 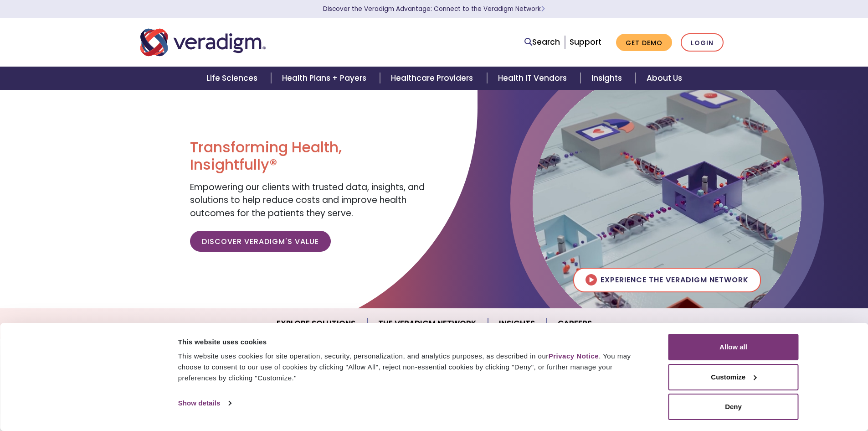 I want to click on a: Careers, so click(x=575, y=323).